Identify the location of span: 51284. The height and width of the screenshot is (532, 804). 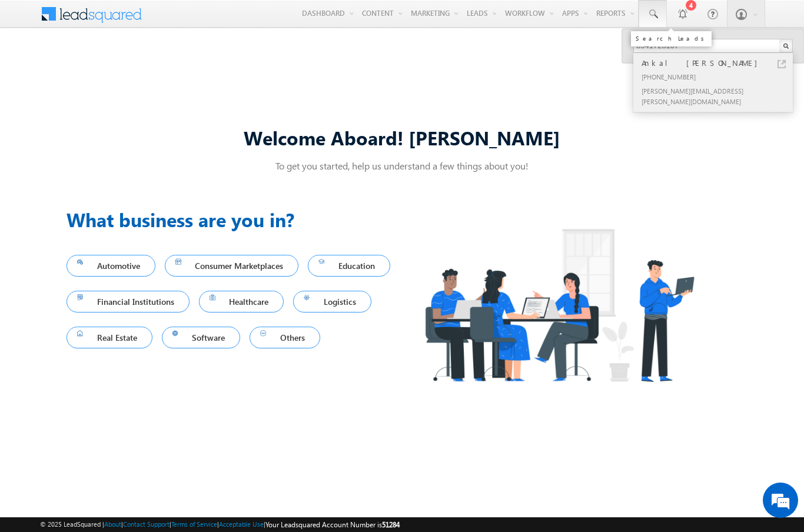
(391, 524).